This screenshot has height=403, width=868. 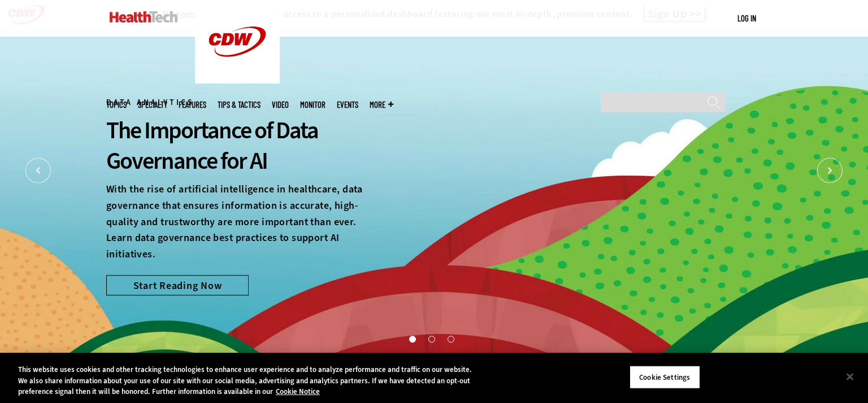 I want to click on button: Close, so click(x=850, y=376).